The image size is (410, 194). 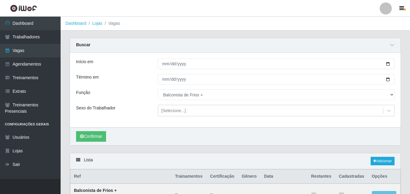 What do you see at coordinates (84, 62) in the screenshot?
I see `label: Início em` at bounding box center [84, 62].